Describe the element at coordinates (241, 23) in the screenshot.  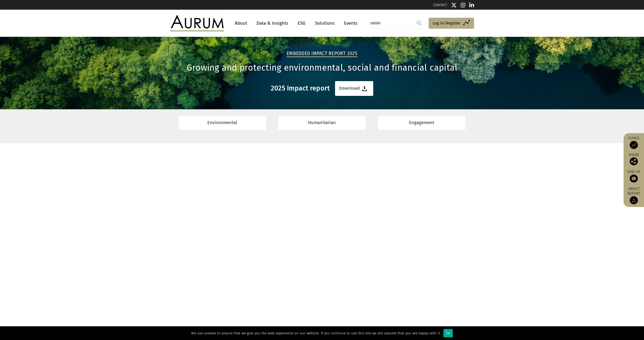
I see `a: About` at that location.